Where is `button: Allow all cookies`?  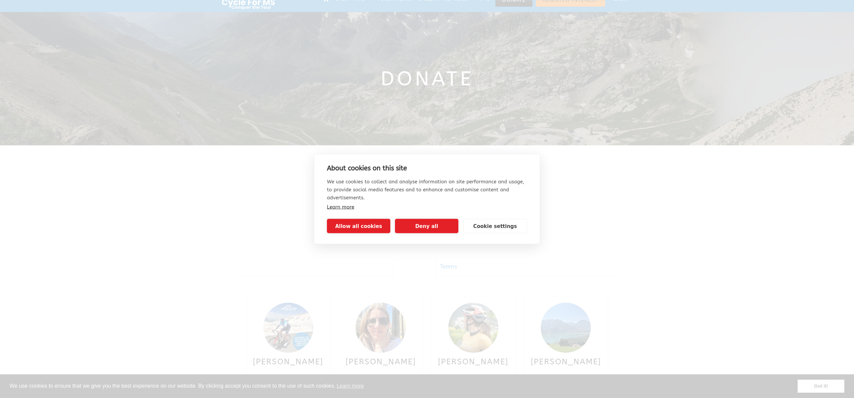 button: Allow all cookies is located at coordinates (358, 226).